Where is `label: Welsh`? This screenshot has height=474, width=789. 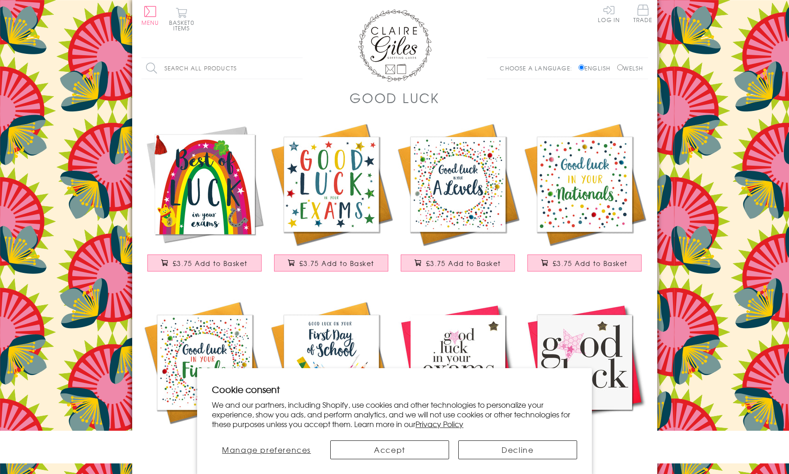 label: Welsh is located at coordinates (630, 68).